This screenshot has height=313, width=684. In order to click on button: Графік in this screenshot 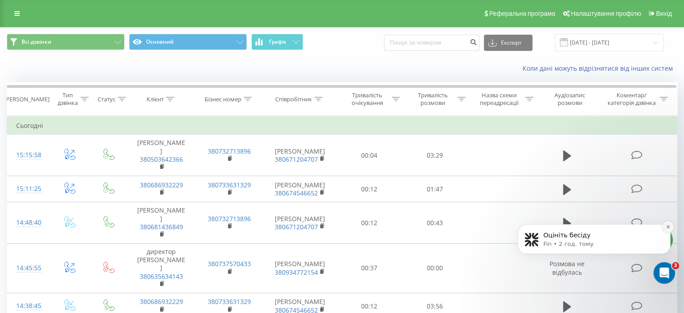, I will do `click(277, 42)`.